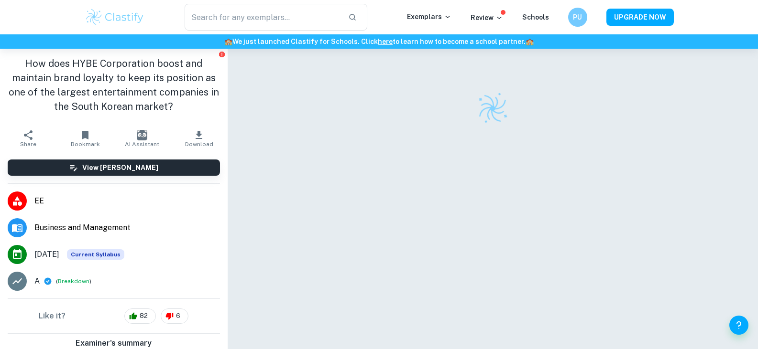 The width and height of the screenshot is (758, 349). What do you see at coordinates (114, 344) in the screenshot?
I see `h6: Examiner's summary` at bounding box center [114, 344].